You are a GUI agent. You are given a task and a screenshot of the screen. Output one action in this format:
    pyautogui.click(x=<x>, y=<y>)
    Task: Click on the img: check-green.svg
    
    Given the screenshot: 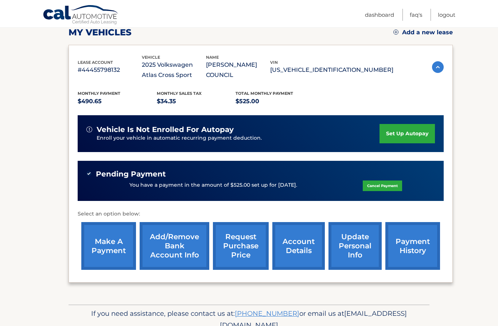 What is the action you would take?
    pyautogui.click(x=89, y=174)
    